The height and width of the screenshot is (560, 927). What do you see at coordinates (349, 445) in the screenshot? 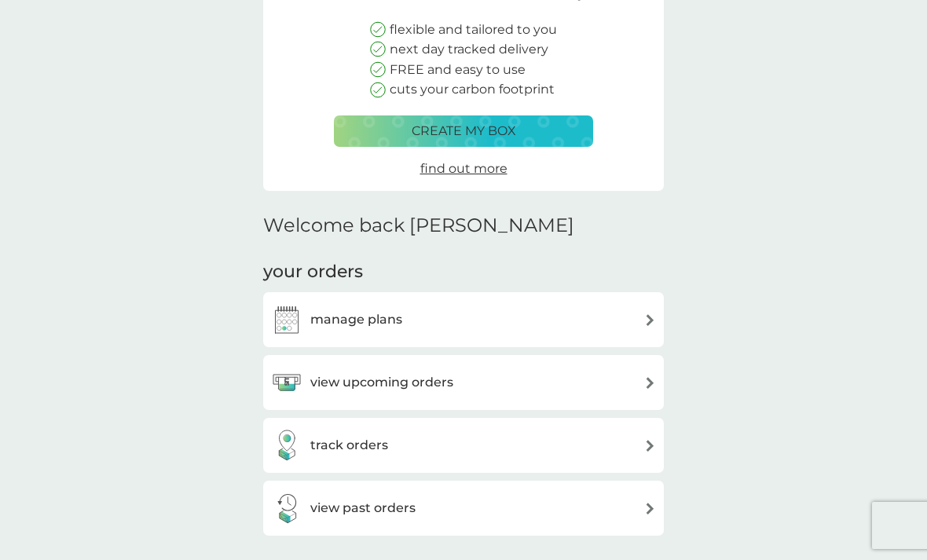
I see `h3: track orders` at bounding box center [349, 445].